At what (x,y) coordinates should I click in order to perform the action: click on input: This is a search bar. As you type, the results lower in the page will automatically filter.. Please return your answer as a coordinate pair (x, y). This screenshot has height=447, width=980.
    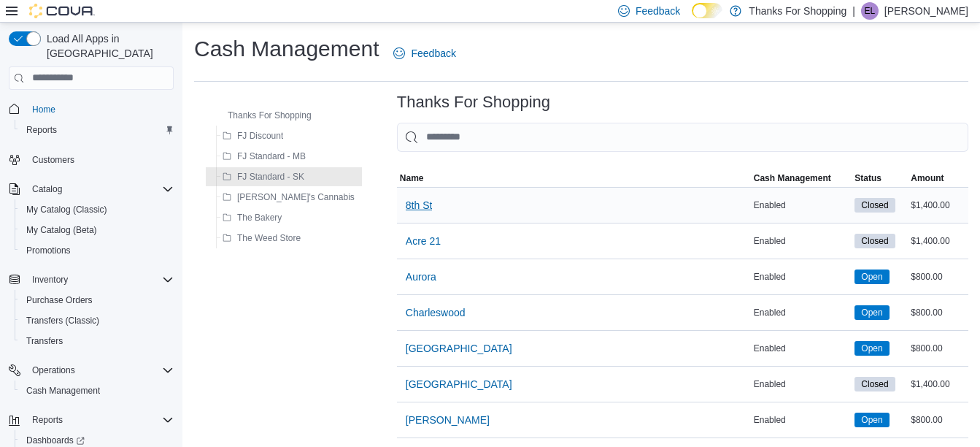
    Looking at the image, I should click on (683, 137).